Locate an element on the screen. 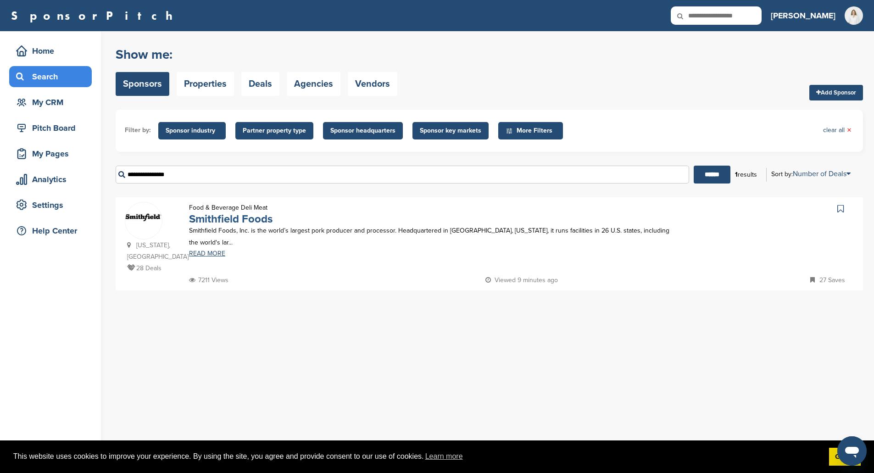 The height and width of the screenshot is (473, 874). p: Food & Beverage Deli Meat is located at coordinates (231, 207).